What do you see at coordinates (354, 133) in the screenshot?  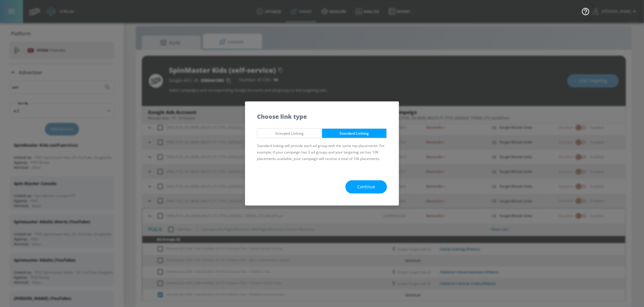 I see `button: Standard Linking` at bounding box center [354, 133].